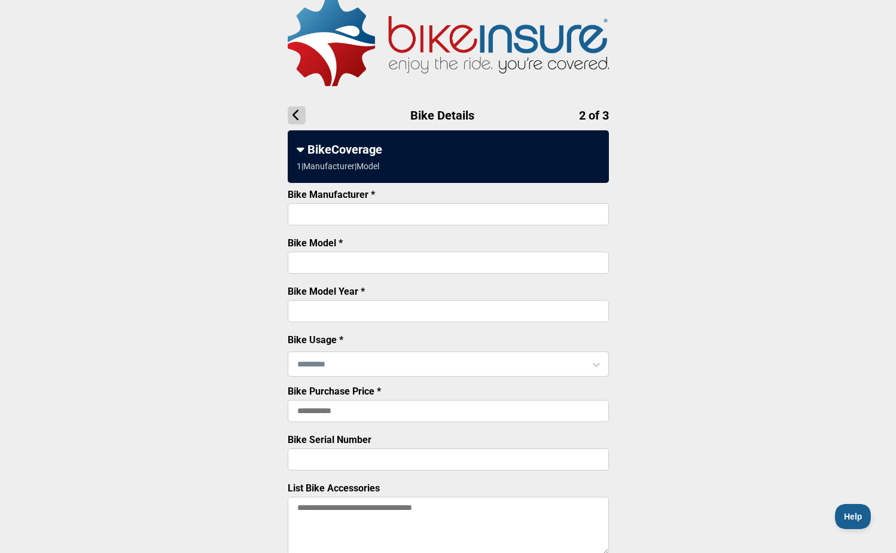 This screenshot has height=553, width=896. I want to click on label: List Bike Accessories, so click(334, 488).